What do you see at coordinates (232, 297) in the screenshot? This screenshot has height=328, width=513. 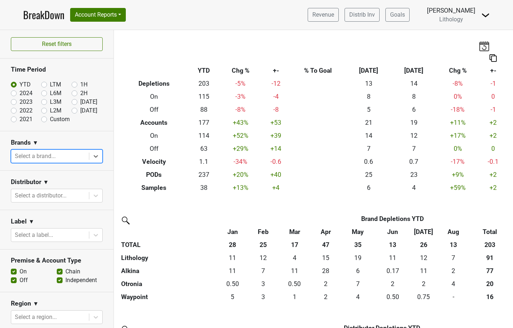 I see `td: 5` at bounding box center [232, 297].